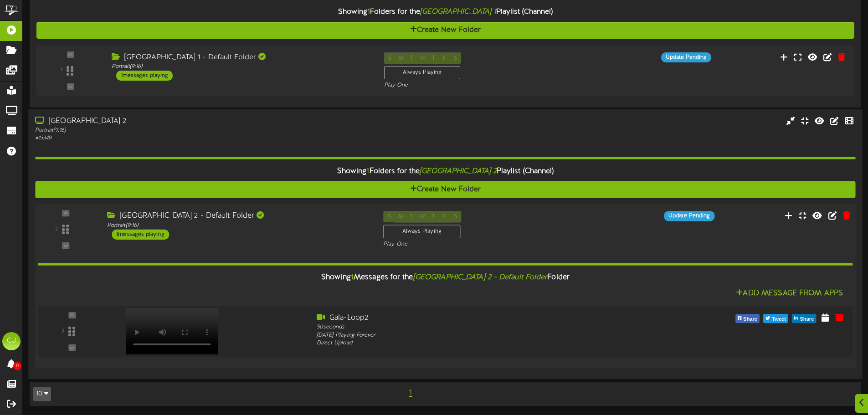  What do you see at coordinates (776, 318) in the screenshot?
I see `button: Tweet` at bounding box center [776, 318].